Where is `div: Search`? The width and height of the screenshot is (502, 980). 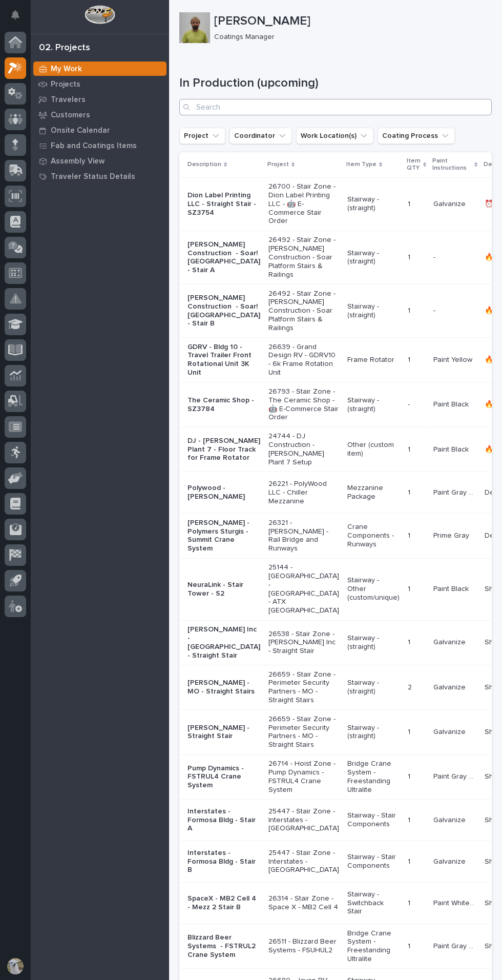 div: Search is located at coordinates (335, 107).